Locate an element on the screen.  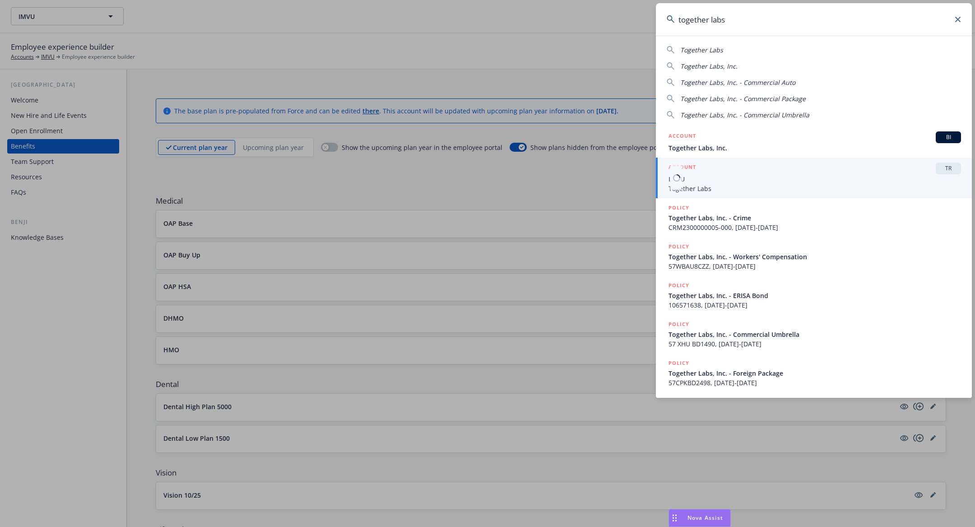
button: Nova Assist is located at coordinates (699, 518).